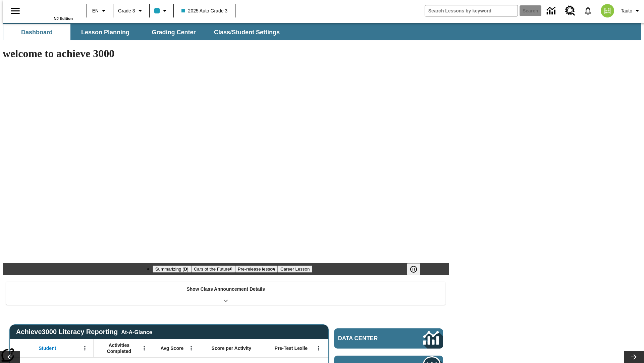  I want to click on button: Class/Student Settings, so click(247, 32).